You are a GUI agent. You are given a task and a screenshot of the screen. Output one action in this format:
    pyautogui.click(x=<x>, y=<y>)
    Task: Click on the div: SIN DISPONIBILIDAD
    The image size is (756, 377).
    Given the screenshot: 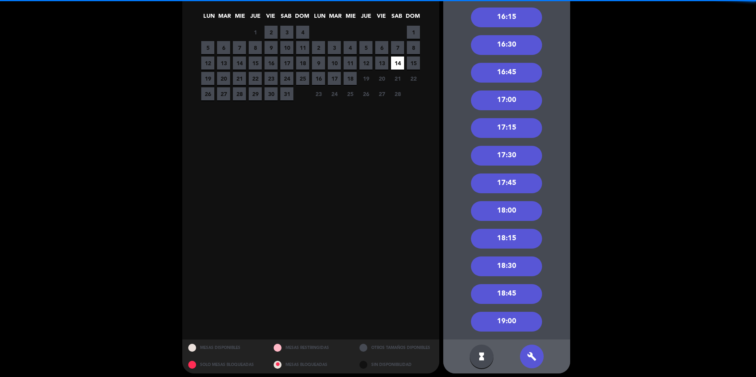 What is the action you would take?
    pyautogui.click(x=396, y=365)
    